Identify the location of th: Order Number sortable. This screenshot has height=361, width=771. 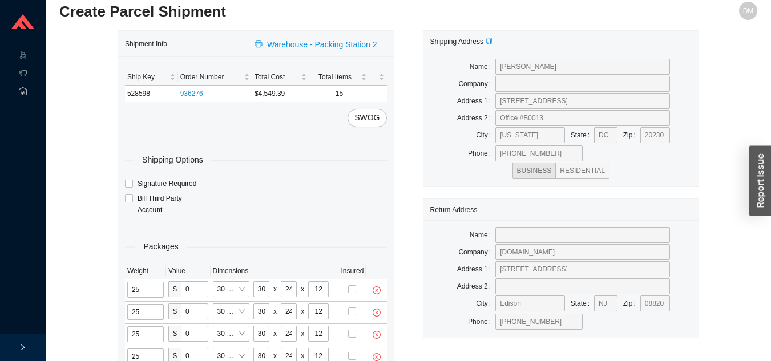
(215, 77).